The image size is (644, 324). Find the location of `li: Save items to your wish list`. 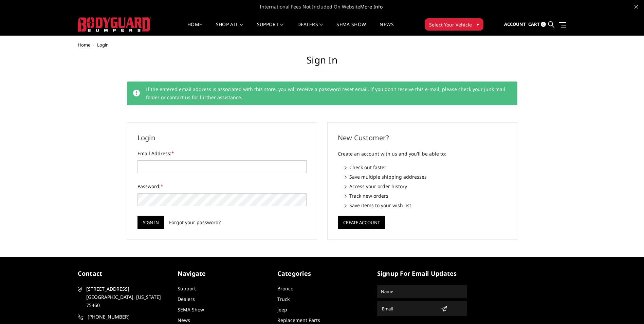

li: Save items to your wish list is located at coordinates (425, 205).